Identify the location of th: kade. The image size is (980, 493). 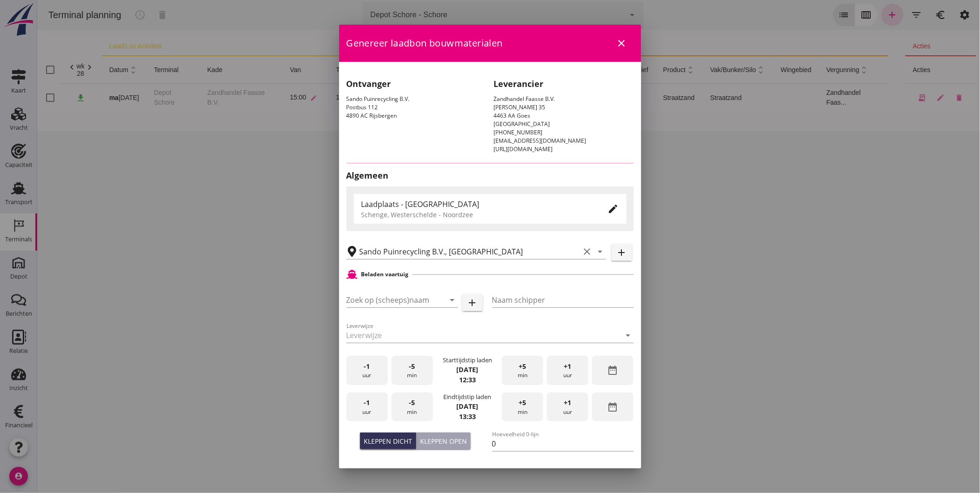
(204, 70).